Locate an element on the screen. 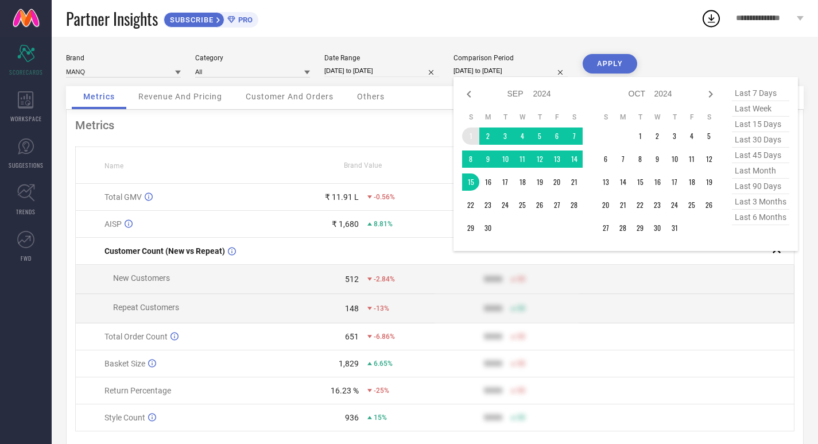  span: Repeat Customers is located at coordinates (146, 307).